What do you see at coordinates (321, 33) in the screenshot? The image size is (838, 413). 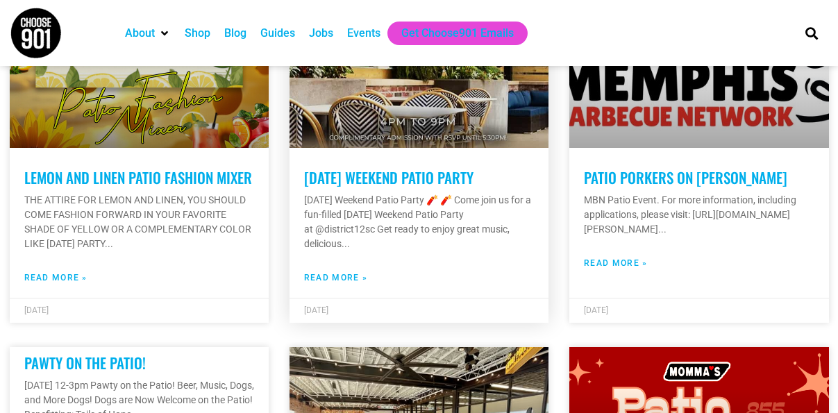 I see `a: Jobs` at bounding box center [321, 33].